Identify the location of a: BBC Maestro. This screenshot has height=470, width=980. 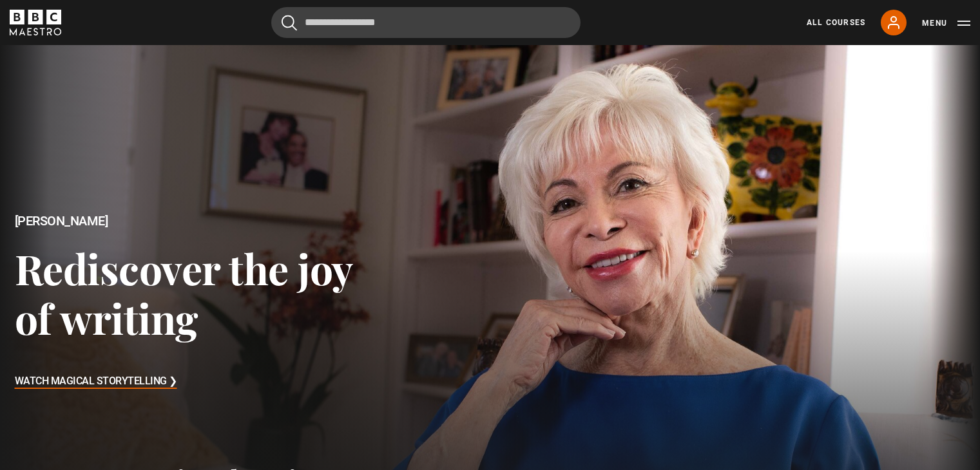
(35, 22).